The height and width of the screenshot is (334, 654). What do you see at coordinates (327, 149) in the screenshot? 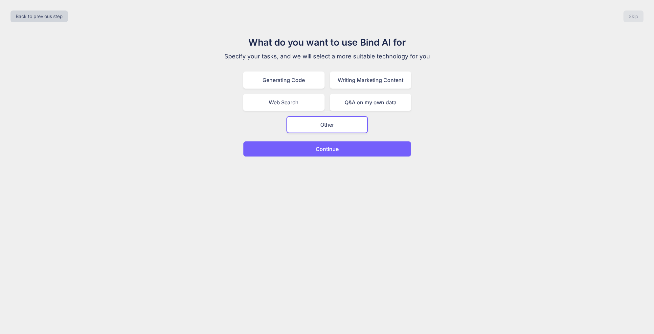
I see `button: Continue` at bounding box center [327, 149].